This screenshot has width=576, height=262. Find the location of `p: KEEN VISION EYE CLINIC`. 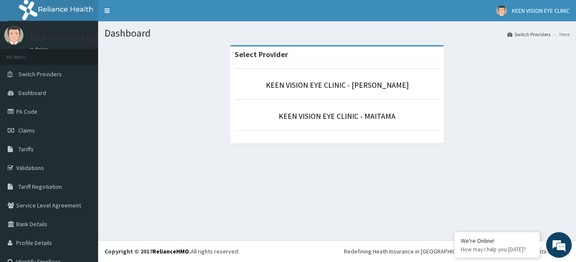

p: KEEN VISION EYE CLINIC is located at coordinates (69, 38).